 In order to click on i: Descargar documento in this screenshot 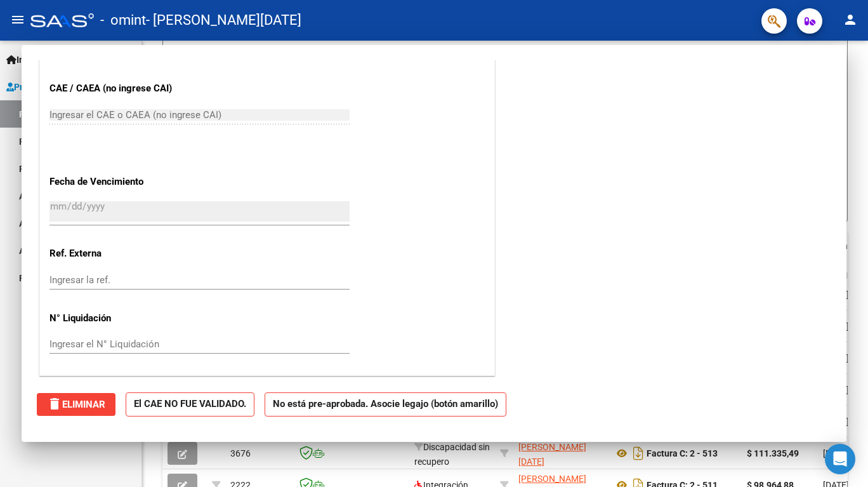, I will do `click(638, 453)`.